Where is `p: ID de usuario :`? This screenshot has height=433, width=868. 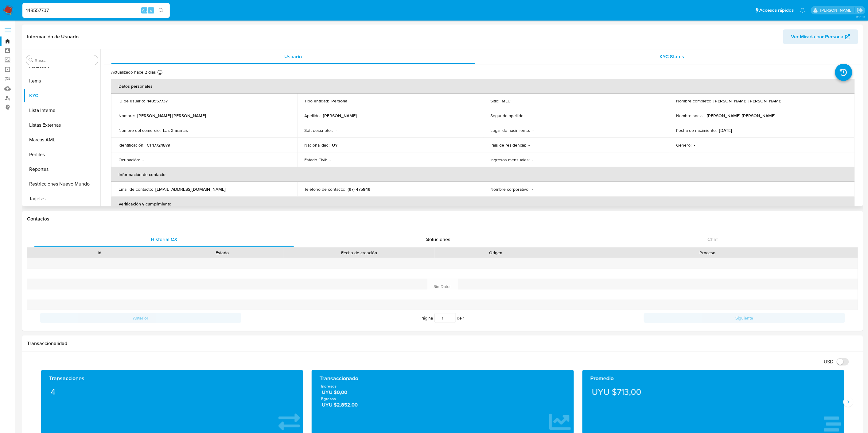
p: ID de usuario : is located at coordinates (132, 101).